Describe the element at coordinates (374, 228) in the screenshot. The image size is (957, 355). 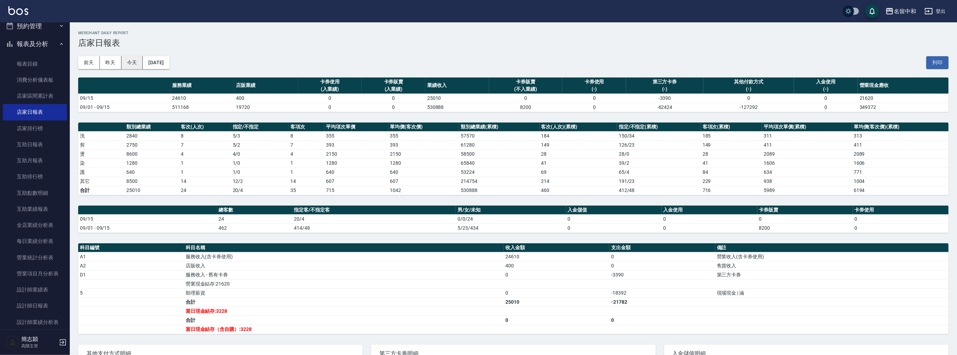
I see `td: 414/48` at that location.